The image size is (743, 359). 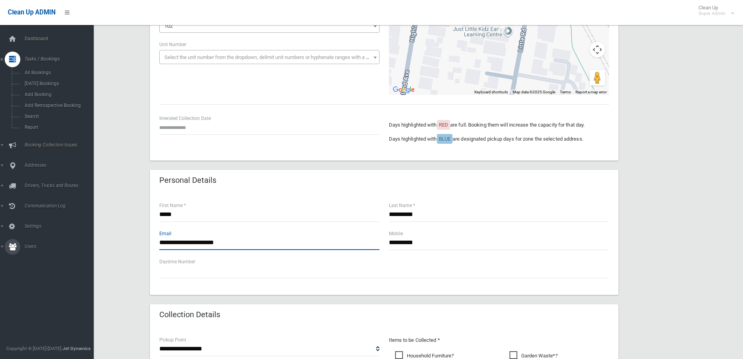 I want to click on span: Add Booking, so click(x=58, y=94).